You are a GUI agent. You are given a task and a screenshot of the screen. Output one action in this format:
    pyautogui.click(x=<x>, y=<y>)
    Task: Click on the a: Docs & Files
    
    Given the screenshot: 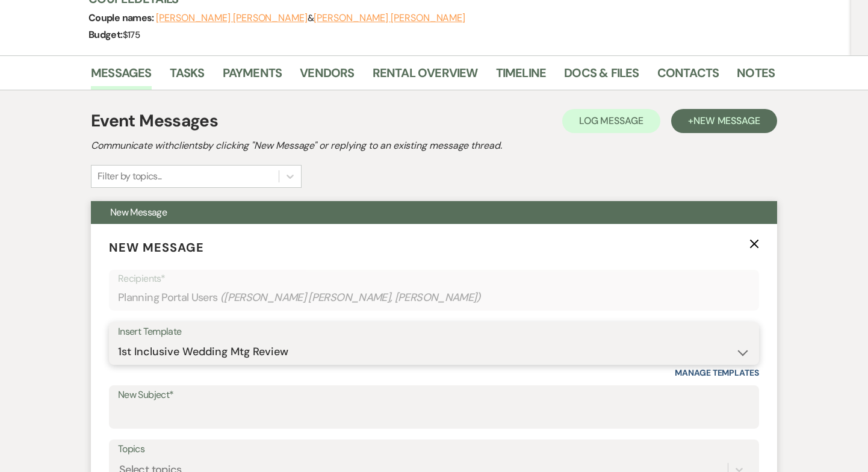 What is the action you would take?
    pyautogui.click(x=601, y=77)
    